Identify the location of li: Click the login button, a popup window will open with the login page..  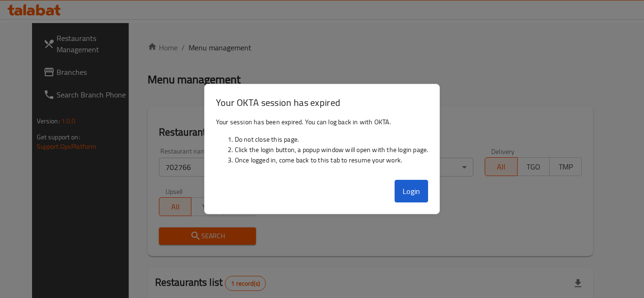
(331, 150).